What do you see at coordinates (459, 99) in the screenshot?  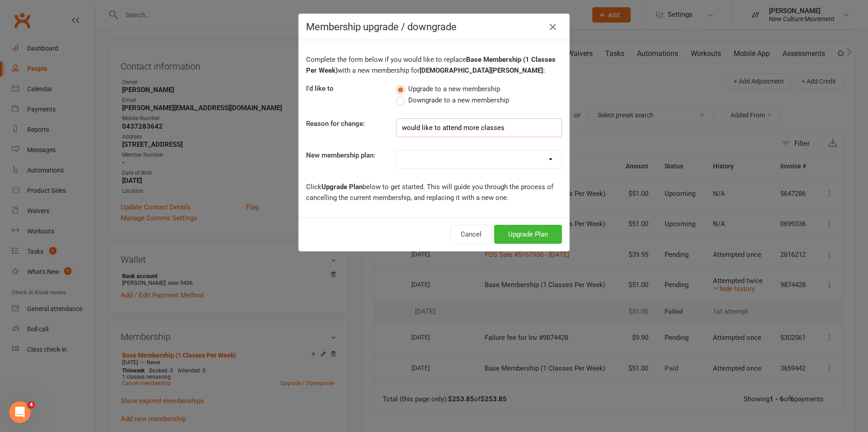 I see `span: Downgrade to a new membership` at bounding box center [459, 99].